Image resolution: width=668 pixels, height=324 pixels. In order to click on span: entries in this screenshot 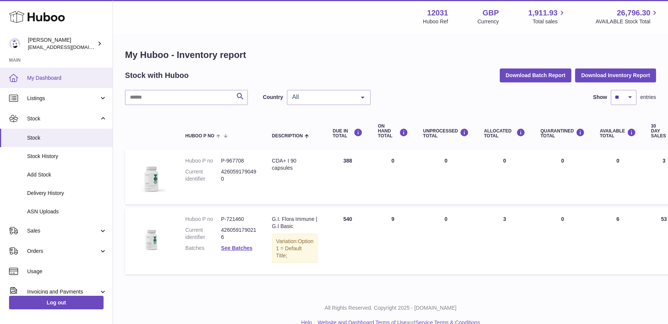, I will do `click(648, 97)`.